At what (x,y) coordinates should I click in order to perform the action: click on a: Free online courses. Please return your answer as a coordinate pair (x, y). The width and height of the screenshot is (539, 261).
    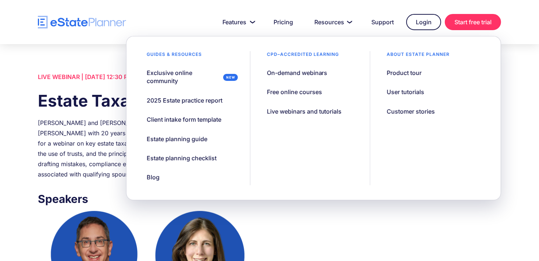
    Looking at the image, I should click on (294, 92).